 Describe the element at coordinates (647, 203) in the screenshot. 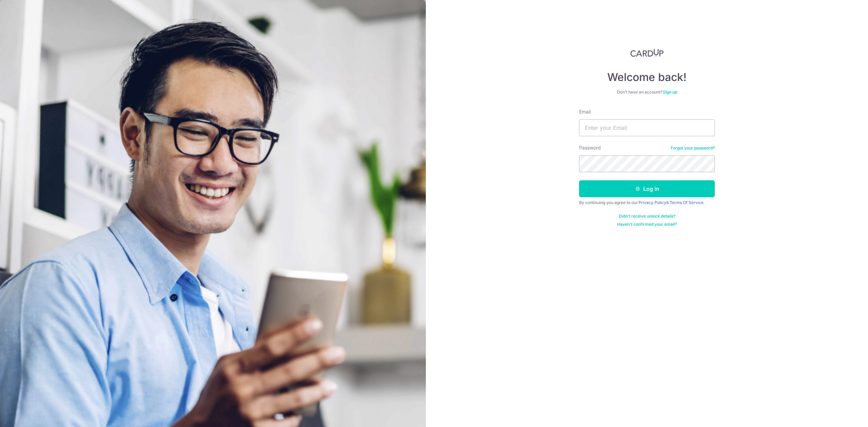

I see `div: By continuing you agree to our &` at that location.